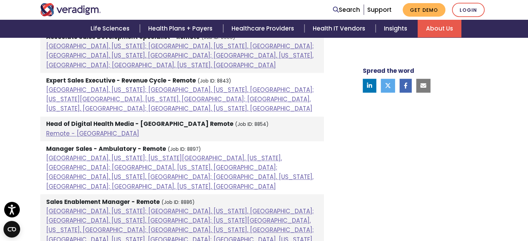 Image resolution: width=528 pixels, height=241 pixels. Describe the element at coordinates (424, 10) in the screenshot. I see `a: Get Demo` at that location.